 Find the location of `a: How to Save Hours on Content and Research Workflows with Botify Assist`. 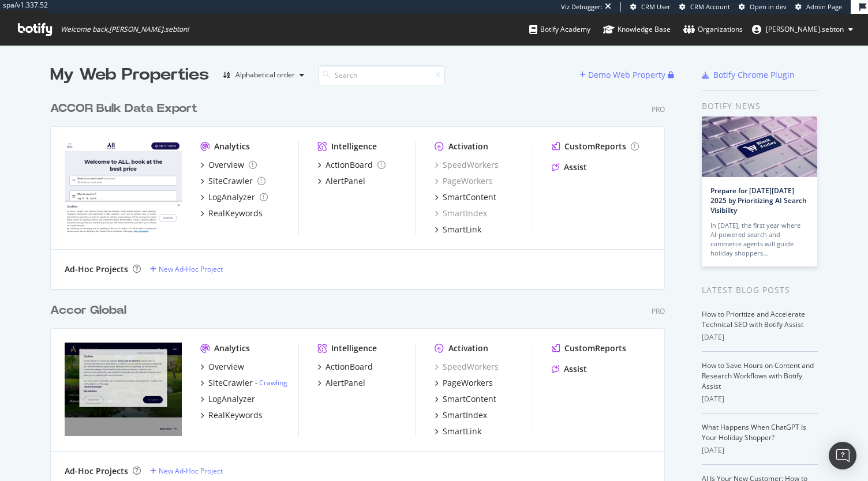

a: How to Save Hours on Content and Research Workflows with Botify Assist is located at coordinates (758, 376).